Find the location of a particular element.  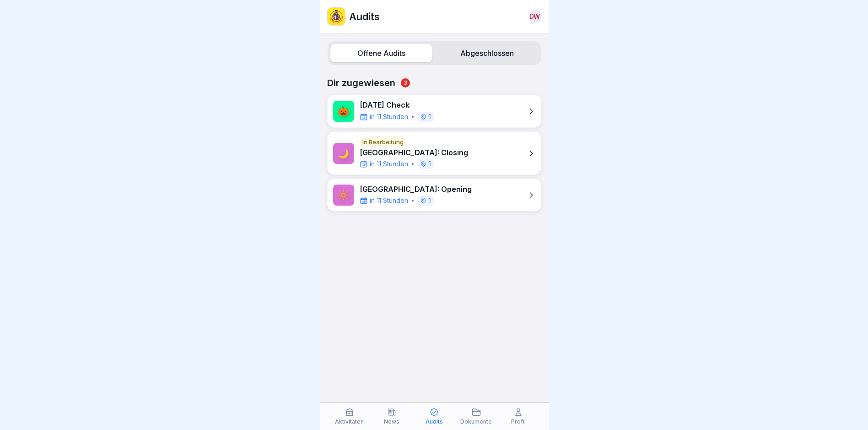

span: 3 is located at coordinates (406, 83).